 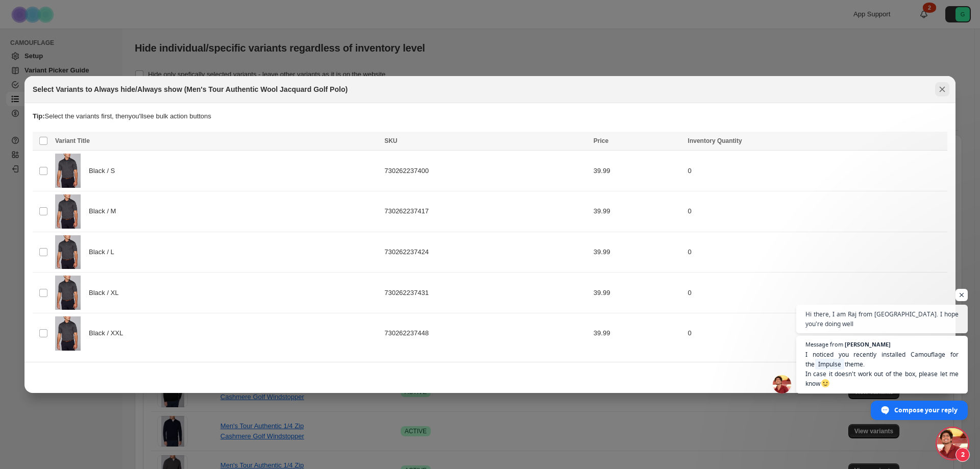 What do you see at coordinates (106, 293) in the screenshot?
I see `span: Black / XL` at bounding box center [106, 293].